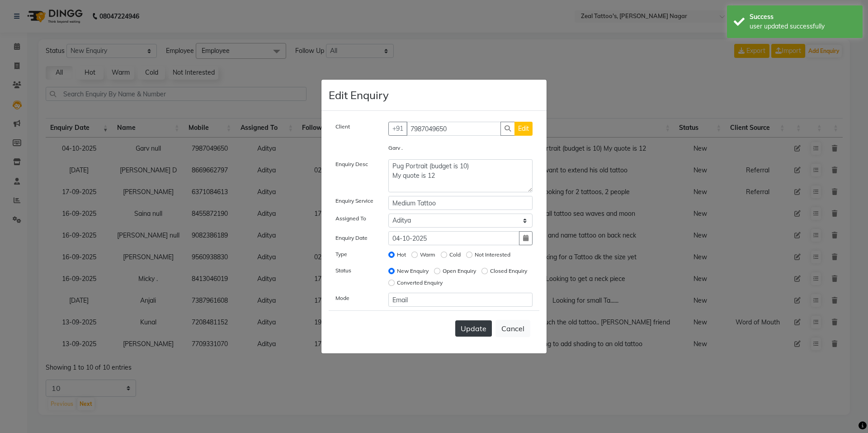  What do you see at coordinates (342, 127) in the screenshot?
I see `label: Client` at bounding box center [342, 127].